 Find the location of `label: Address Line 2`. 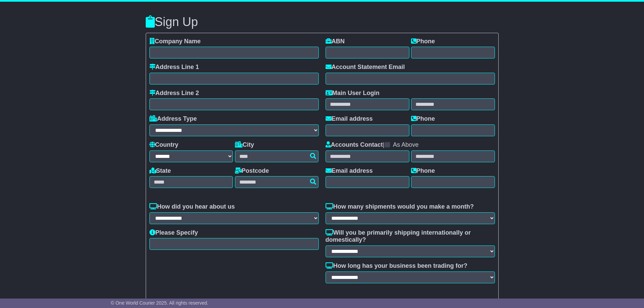

label: Address Line 2 is located at coordinates (174, 93).